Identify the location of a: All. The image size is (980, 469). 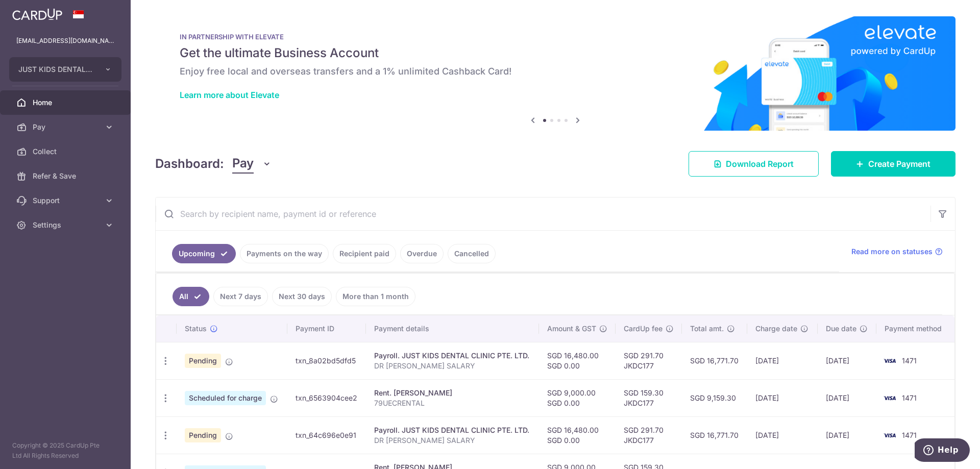
(191, 297).